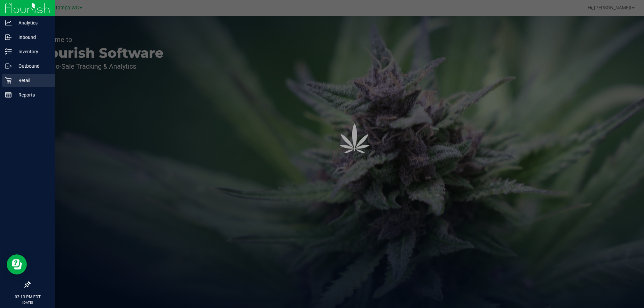 This screenshot has width=644, height=308. What do you see at coordinates (32, 66) in the screenshot?
I see `p: Outbound` at bounding box center [32, 66].